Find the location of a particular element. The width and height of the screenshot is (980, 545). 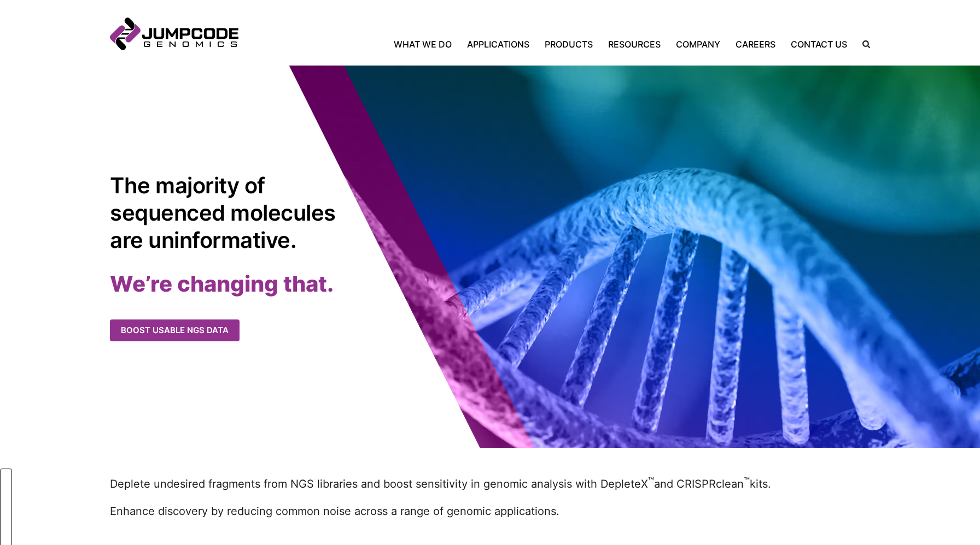

a: Applications is located at coordinates (498, 45).